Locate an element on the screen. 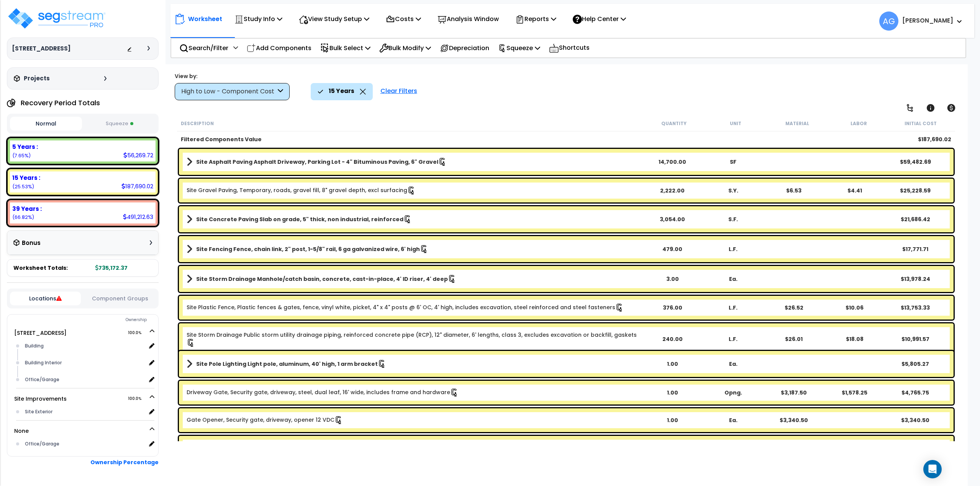 The height and width of the screenshot is (486, 980). p: Depreciation is located at coordinates (465, 48).